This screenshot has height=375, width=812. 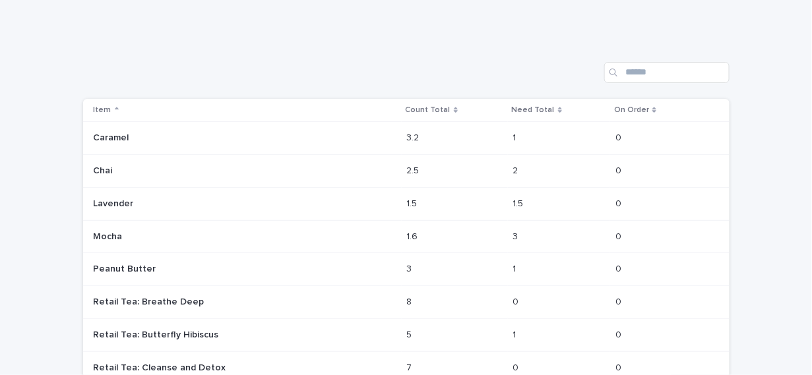 What do you see at coordinates (113, 136) in the screenshot?
I see `p: Caramel` at bounding box center [113, 136].